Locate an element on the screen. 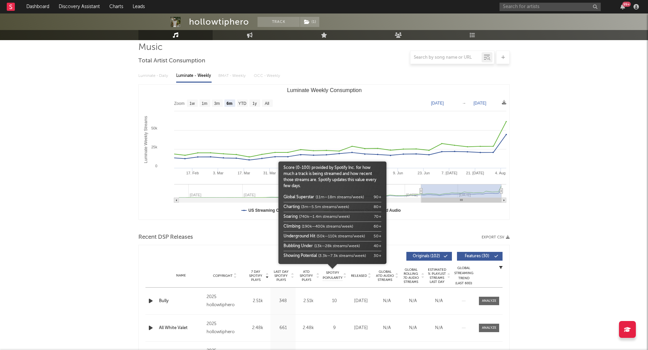  span: (50k—110k streams/week) is located at coordinates (340, 236).